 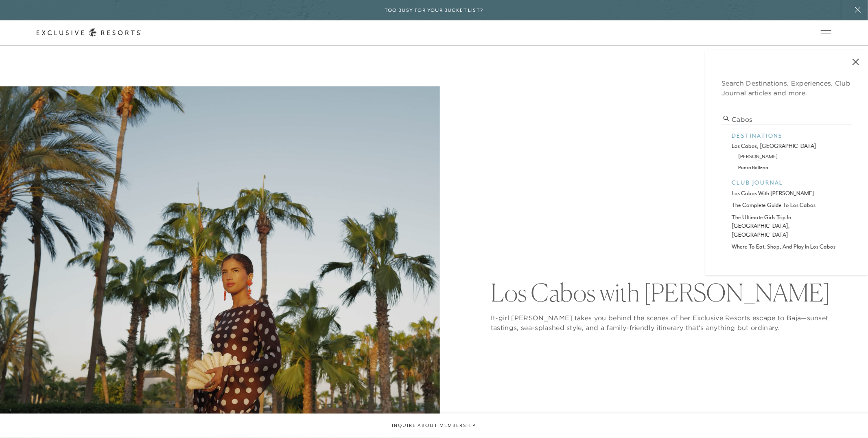 What do you see at coordinates (787, 88) in the screenshot?
I see `p: Search Destinations, Experiences, Club Journal articles and more.` at bounding box center [787, 88].